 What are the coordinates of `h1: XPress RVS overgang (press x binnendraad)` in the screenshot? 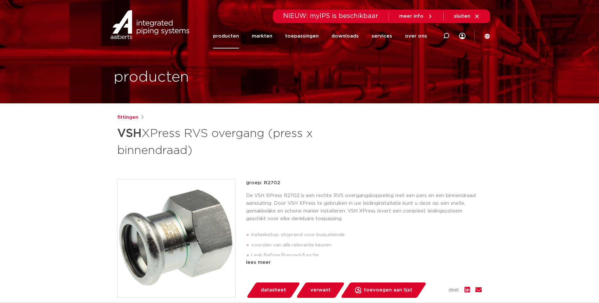 It's located at (238, 141).